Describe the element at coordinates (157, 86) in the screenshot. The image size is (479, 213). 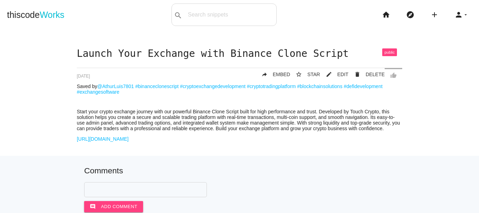
I see `a: #binanceclonescript` at that location.